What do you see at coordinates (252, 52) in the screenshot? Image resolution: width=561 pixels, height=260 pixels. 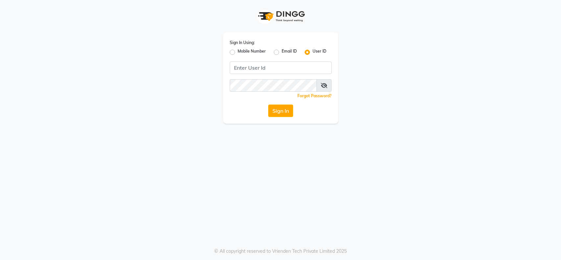 I see `label: Mobile Number` at bounding box center [252, 52].